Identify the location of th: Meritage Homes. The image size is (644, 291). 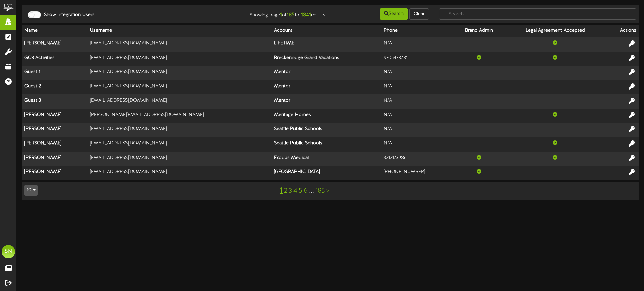
(326, 115).